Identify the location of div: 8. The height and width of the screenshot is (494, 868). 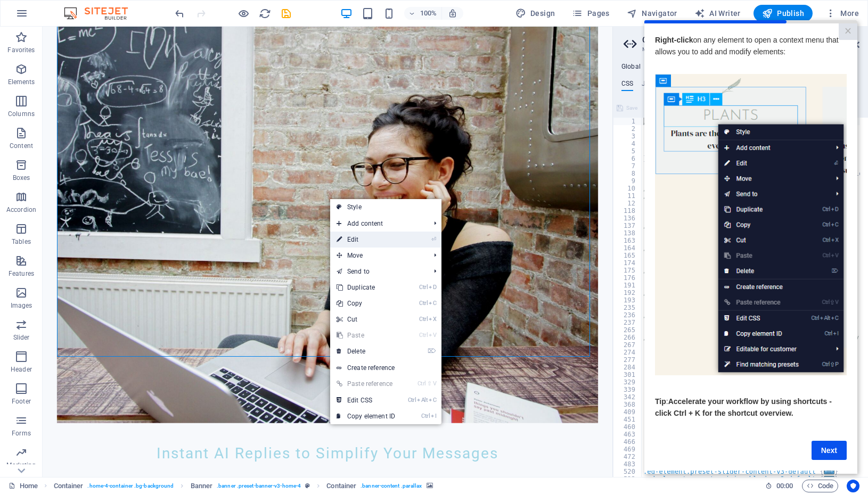
(627, 174).